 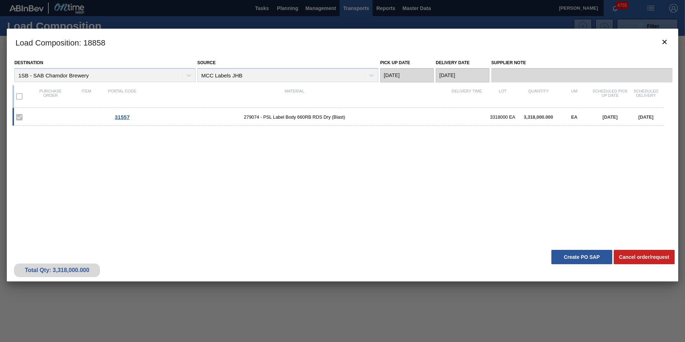 What do you see at coordinates (29, 63) in the screenshot?
I see `label: Destination` at bounding box center [29, 63].